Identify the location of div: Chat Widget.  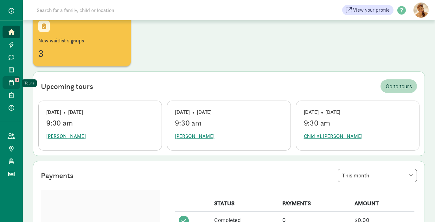
(419, 207).